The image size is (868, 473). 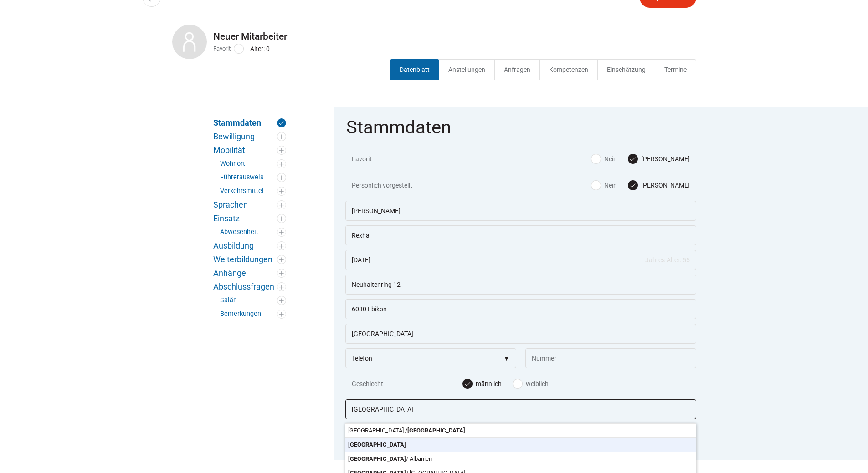 I want to click on label: männlich, so click(x=482, y=384).